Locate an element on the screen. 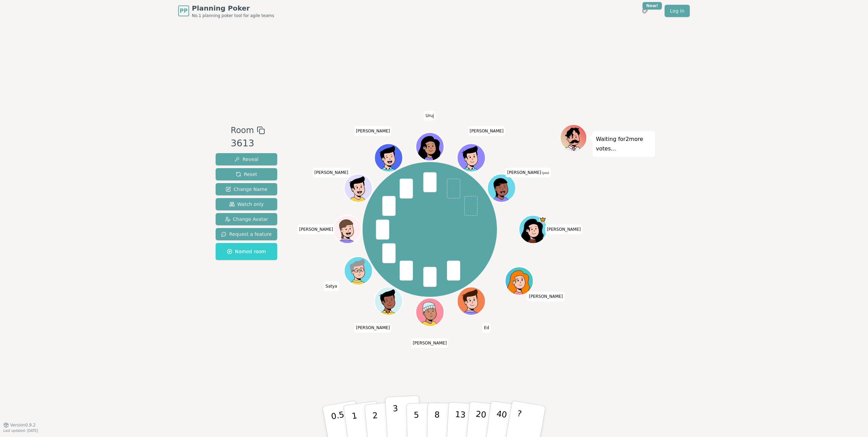 The image size is (868, 437). span: Planning Poker is located at coordinates (233, 8).